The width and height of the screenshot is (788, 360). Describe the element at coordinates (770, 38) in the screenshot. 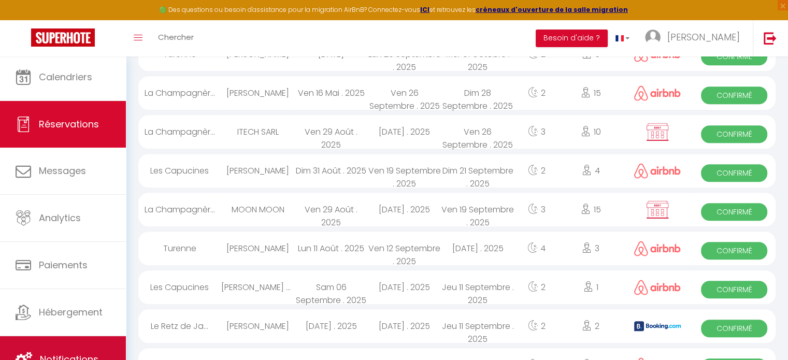

I see `img: logout` at that location.